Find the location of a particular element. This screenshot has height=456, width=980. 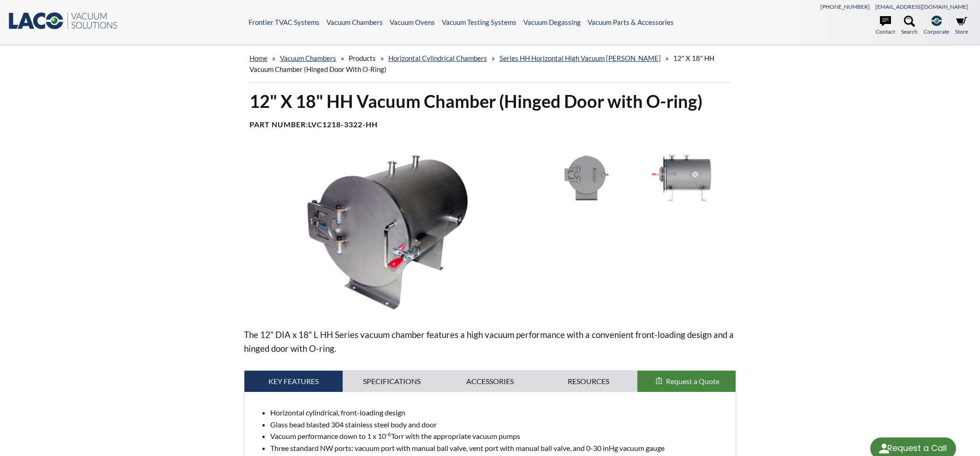

button: Request a Quote is located at coordinates (687, 381).